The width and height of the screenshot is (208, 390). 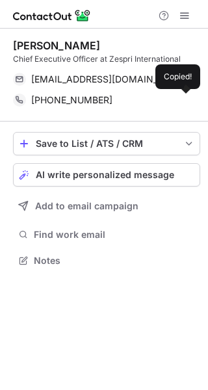 What do you see at coordinates (107, 59) in the screenshot?
I see `div: Chief Executive Officer at Zespri International` at bounding box center [107, 59].